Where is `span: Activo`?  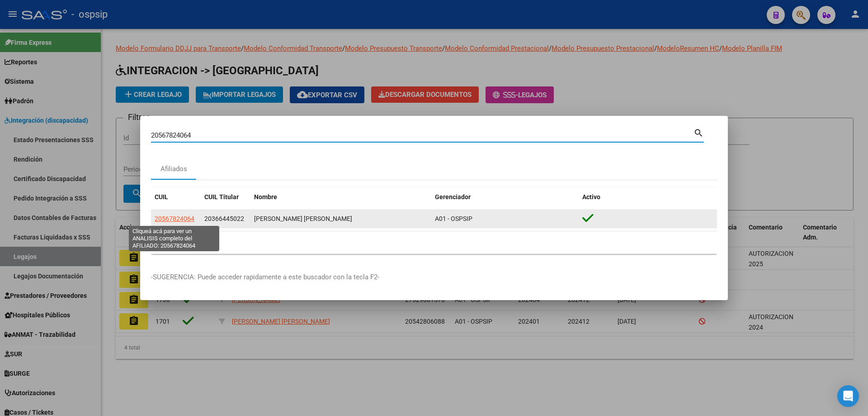
span: Activo is located at coordinates (592, 197).